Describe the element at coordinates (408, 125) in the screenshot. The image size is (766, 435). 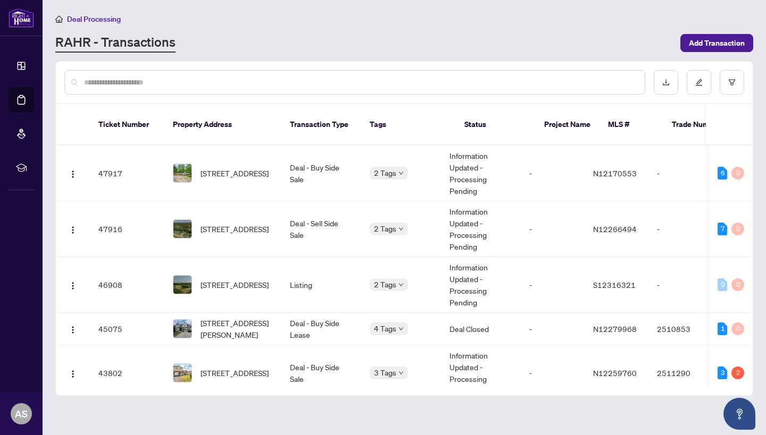
I see `th: Tags` at that location.